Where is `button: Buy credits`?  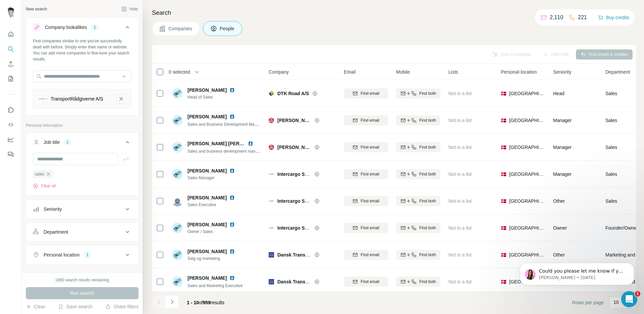 button: Buy credits is located at coordinates (613, 18).